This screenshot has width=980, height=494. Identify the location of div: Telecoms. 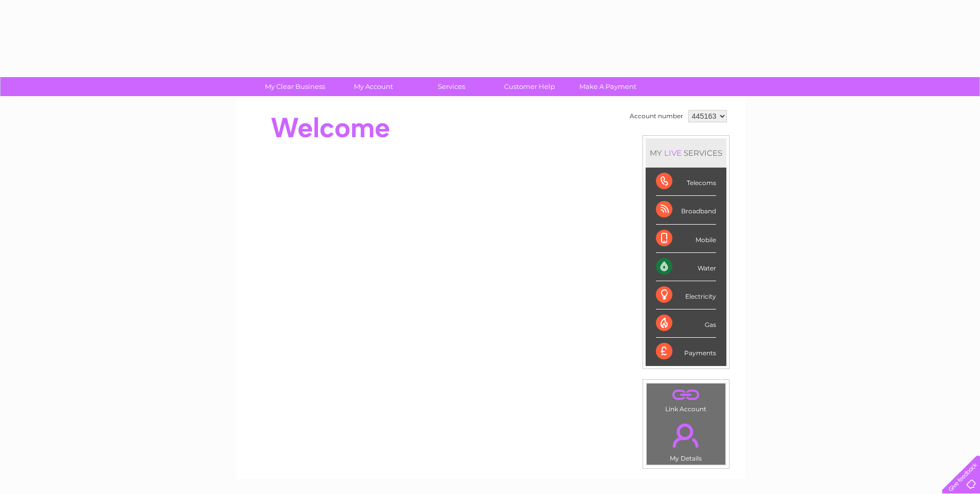
(686, 181).